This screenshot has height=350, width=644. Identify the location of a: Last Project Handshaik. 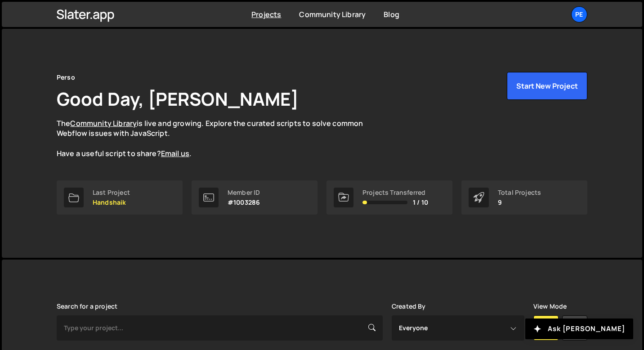
(119, 198).